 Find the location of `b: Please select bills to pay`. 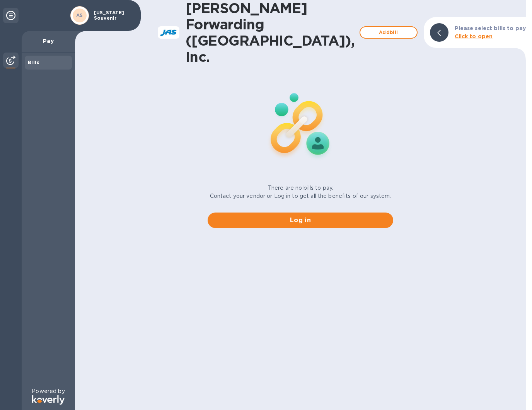

b: Please select bills to pay is located at coordinates (490, 28).